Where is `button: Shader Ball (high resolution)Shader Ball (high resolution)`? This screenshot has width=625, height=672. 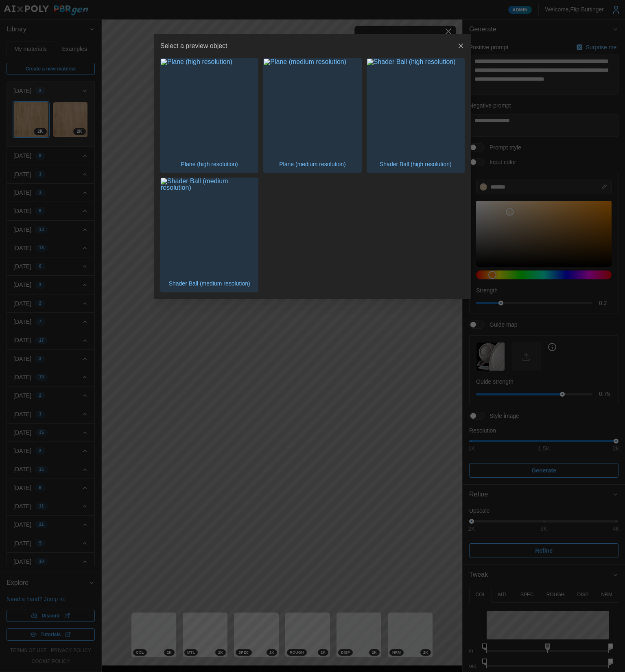 button: Shader Ball (high resolution)Shader Ball (high resolution) is located at coordinates (416, 116).